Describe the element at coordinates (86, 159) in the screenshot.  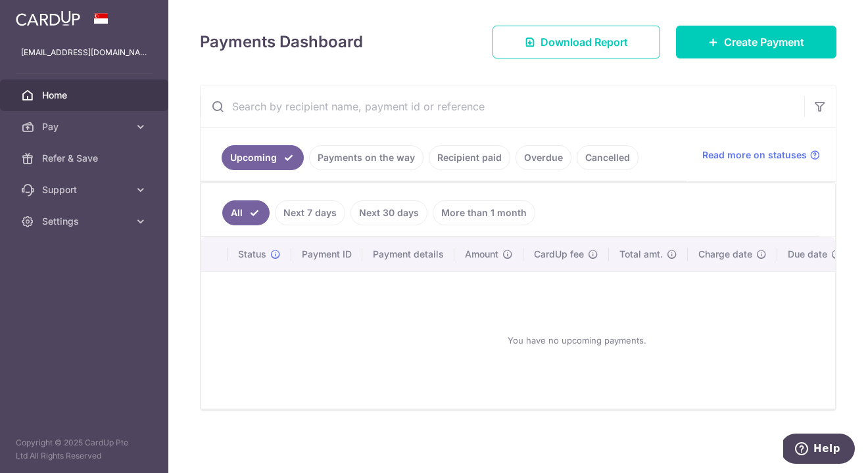
I see `span: Refer & Save` at that location.